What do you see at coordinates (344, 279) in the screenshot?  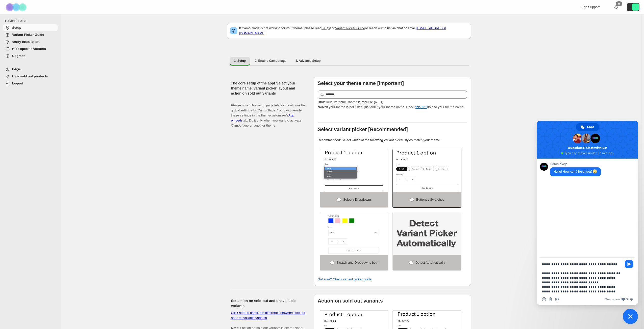 I see `a: Not sure? Check variant picker guide` at bounding box center [344, 279].